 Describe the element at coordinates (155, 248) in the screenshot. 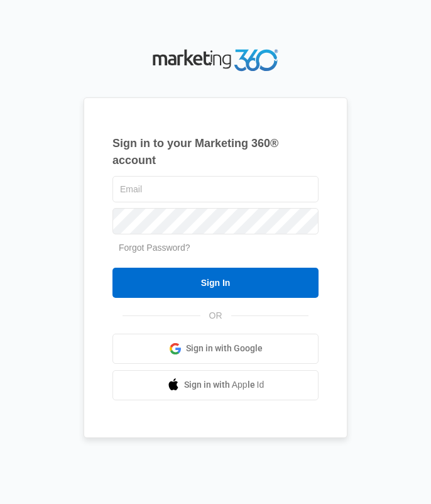

I see `a: Forgot Password?` at that location.